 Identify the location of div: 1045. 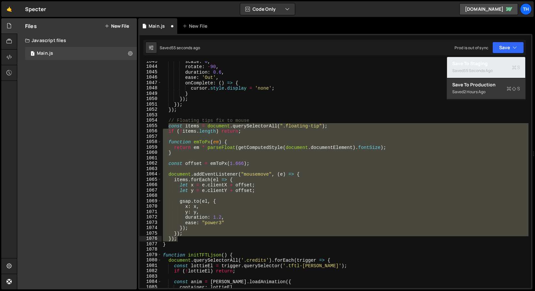
(151, 72).